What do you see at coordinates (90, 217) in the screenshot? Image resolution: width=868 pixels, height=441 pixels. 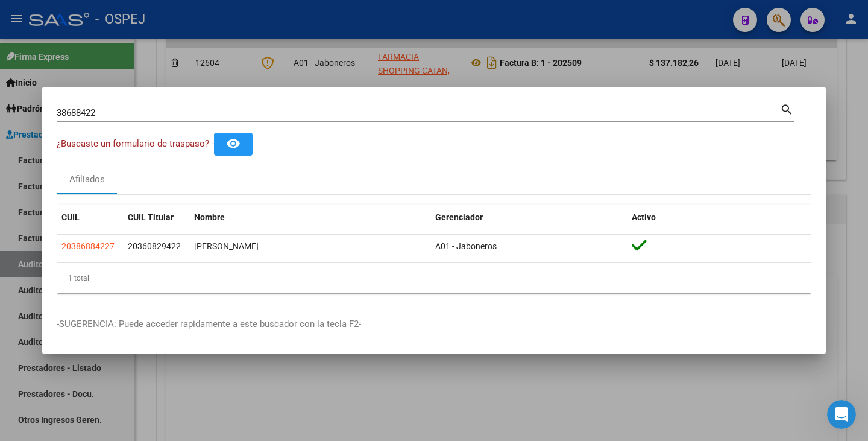 I see `datatable-header-cell: CUIL` at bounding box center [90, 217].